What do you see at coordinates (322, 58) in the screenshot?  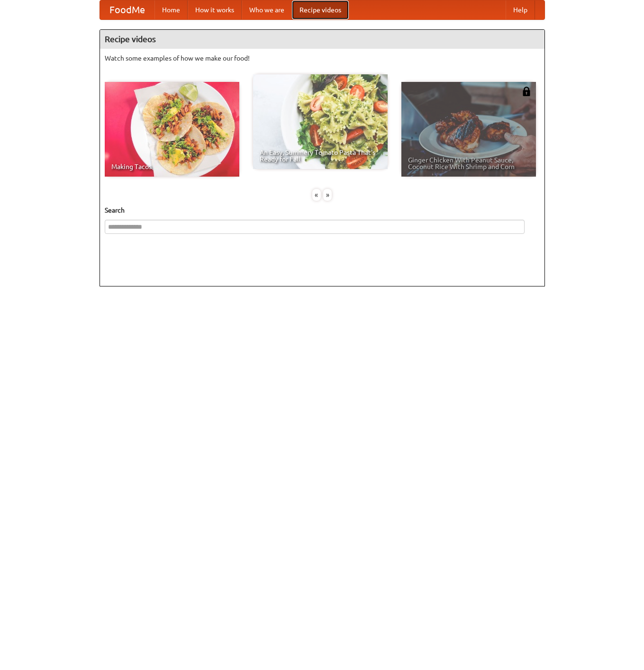 I see `p: Watch some examples of how we make our food!` at bounding box center [322, 58].